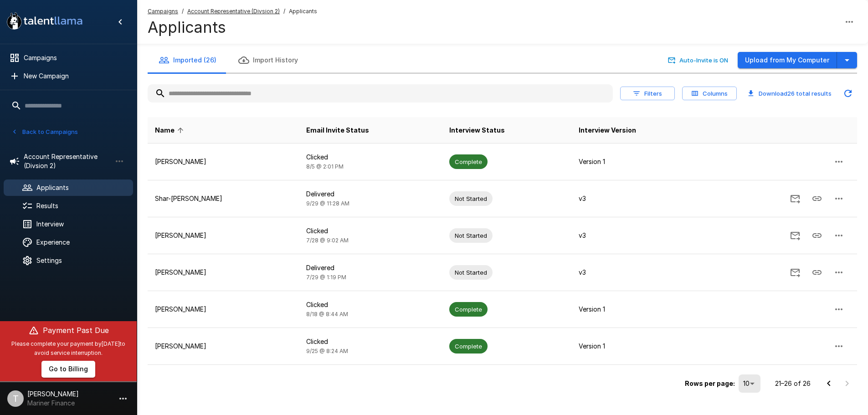 This screenshot has height=415, width=868. Describe the element at coordinates (163, 11) in the screenshot. I see `u: Campaigns` at that location.